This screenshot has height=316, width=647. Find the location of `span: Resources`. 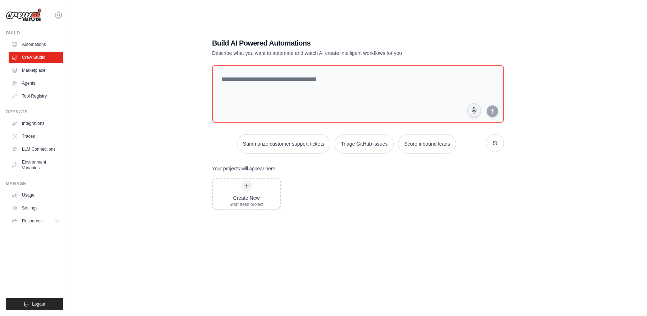

span: Resources is located at coordinates (32, 221).